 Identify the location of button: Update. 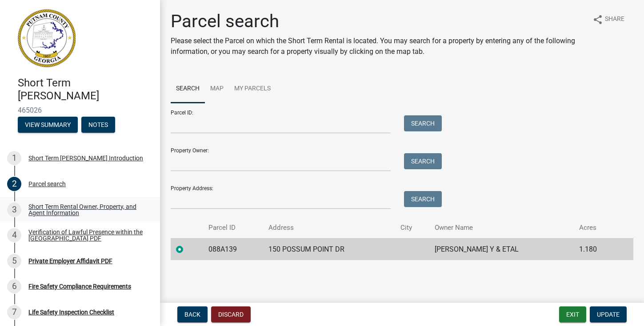
(608, 314).